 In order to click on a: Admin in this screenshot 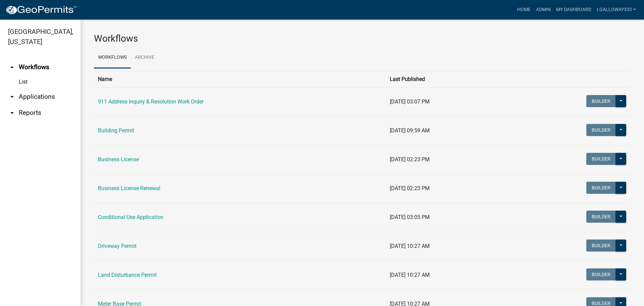, I will do `click(543, 10)`.